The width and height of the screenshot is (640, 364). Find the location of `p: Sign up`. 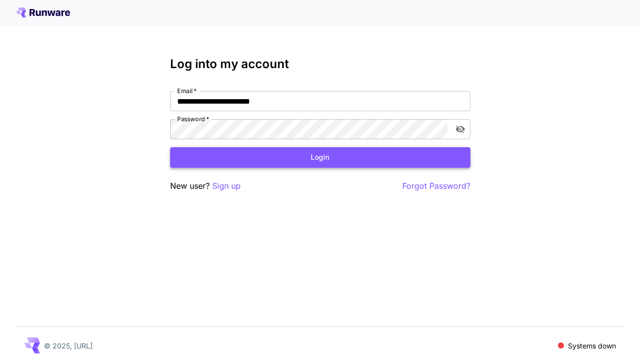

p: Sign up is located at coordinates (226, 185).